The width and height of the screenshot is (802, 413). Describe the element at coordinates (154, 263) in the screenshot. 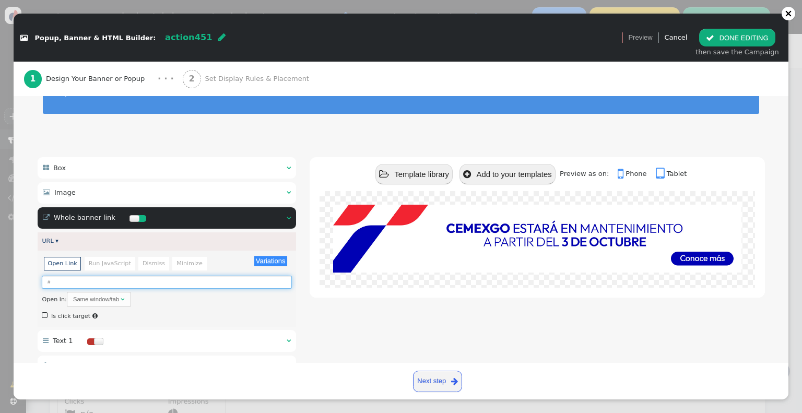

I see `li: Dismiss` at that location.